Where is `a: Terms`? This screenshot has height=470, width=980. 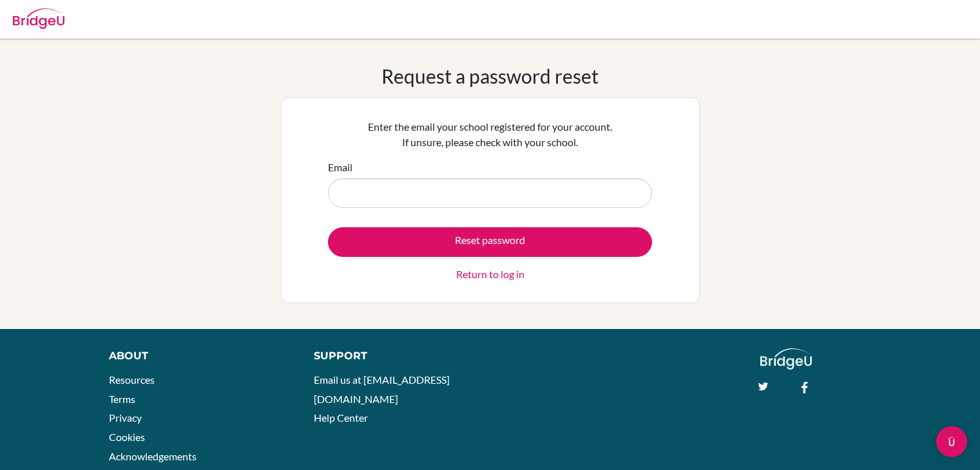
a: Terms is located at coordinates (122, 398).